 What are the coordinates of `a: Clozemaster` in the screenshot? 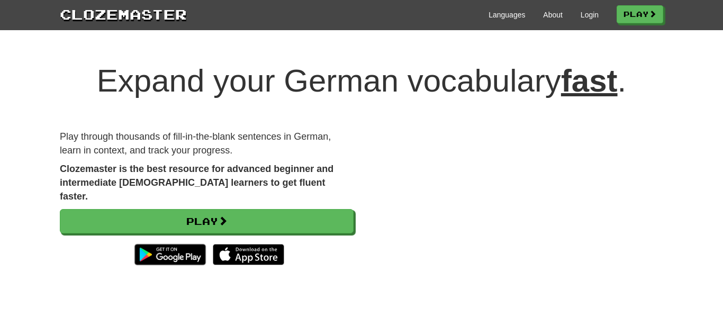 It's located at (123, 14).